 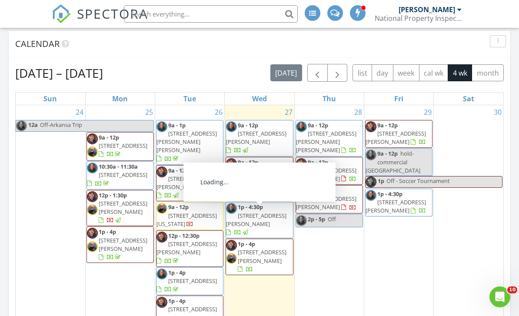 I want to click on button: Next, so click(x=337, y=73).